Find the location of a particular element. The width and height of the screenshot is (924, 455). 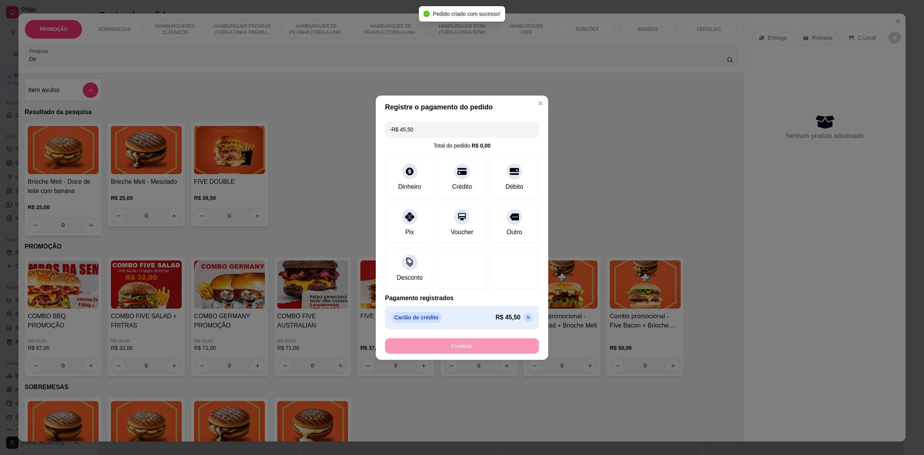

div: Voucher is located at coordinates (462, 232).